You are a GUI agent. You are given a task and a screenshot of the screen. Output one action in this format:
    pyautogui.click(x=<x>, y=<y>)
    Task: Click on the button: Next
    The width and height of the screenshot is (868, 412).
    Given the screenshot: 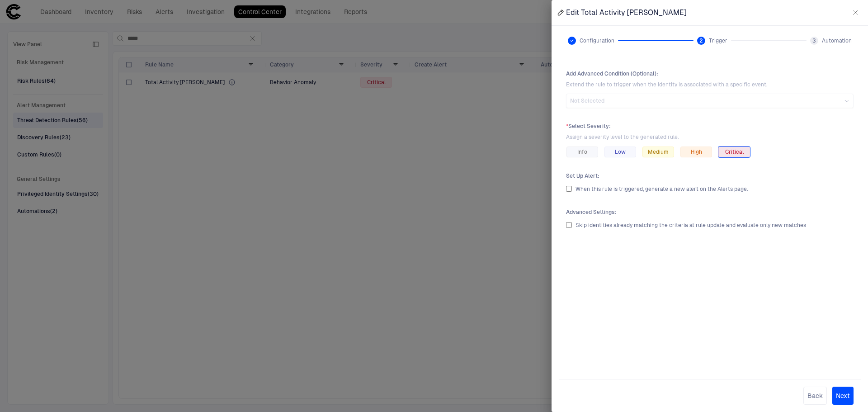 What is the action you would take?
    pyautogui.click(x=843, y=396)
    